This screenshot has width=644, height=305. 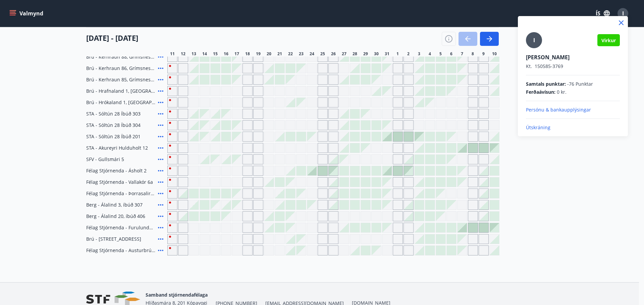 What do you see at coordinates (573, 110) in the screenshot?
I see `p: Persónu & bankaupplýsingar` at bounding box center [573, 110].